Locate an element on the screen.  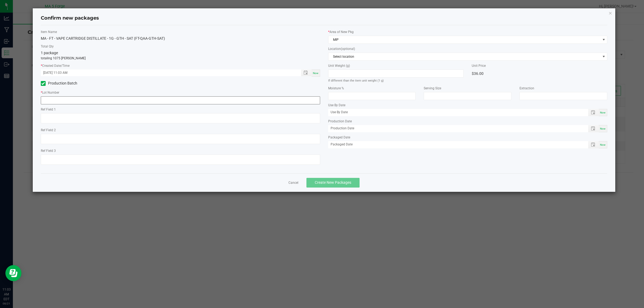
label: Packaged Date is located at coordinates (468, 138).